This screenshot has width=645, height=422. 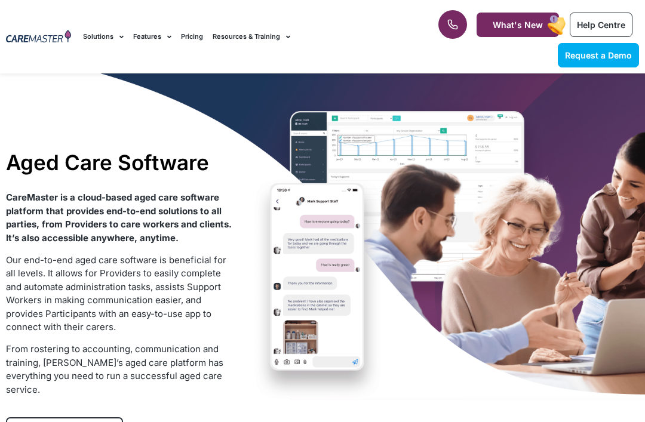 I want to click on span: Help Centre, so click(x=601, y=24).